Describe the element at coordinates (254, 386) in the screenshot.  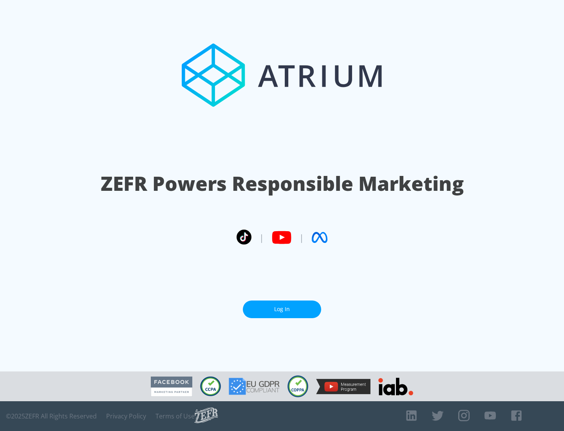
I see `img: GDPR Compliant` at that location.